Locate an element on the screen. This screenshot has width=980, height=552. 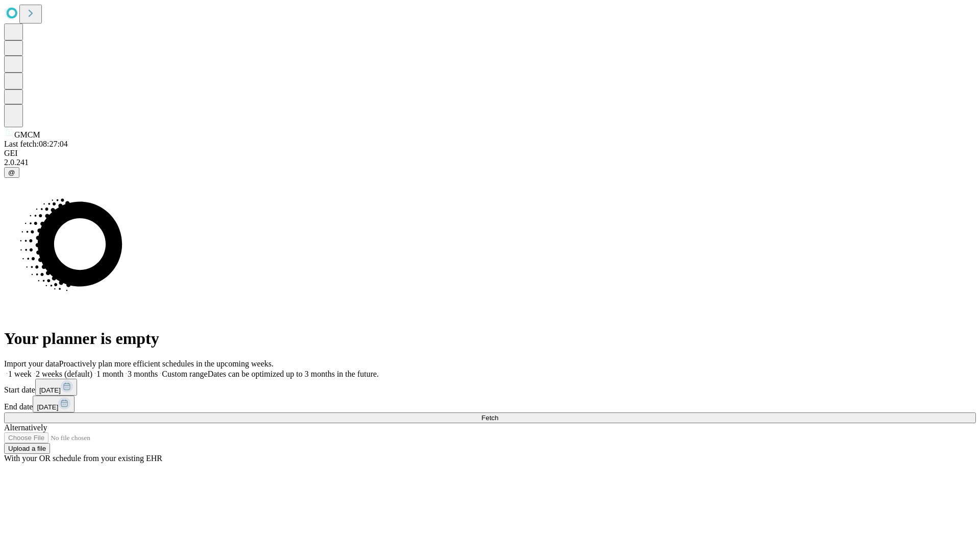
span: GMCM is located at coordinates (27, 134).